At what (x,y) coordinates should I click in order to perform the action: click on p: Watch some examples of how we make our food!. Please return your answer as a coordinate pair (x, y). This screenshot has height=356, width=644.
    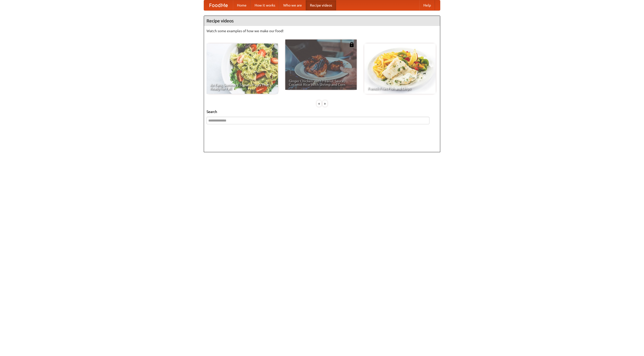
    Looking at the image, I should click on (322, 31).